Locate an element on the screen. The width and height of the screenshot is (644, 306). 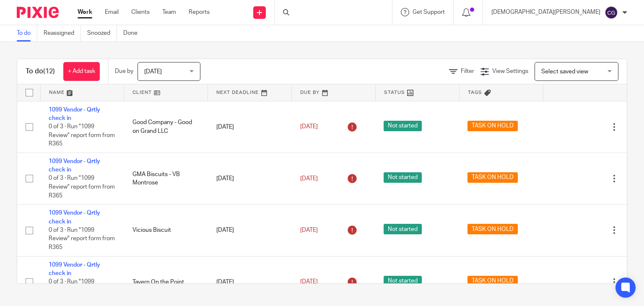
a: Done is located at coordinates (134, 33).